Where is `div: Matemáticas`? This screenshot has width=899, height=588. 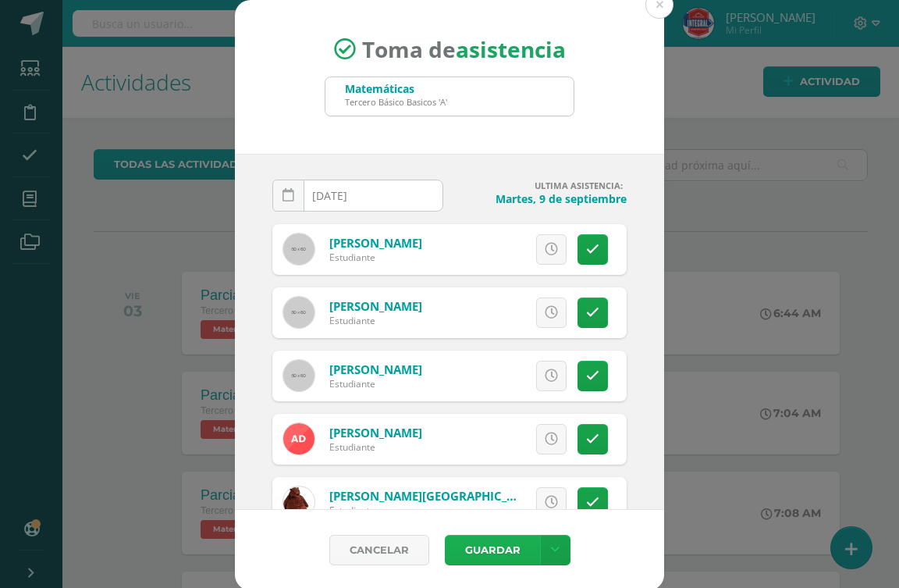 div: Matemáticas is located at coordinates (395, 89).